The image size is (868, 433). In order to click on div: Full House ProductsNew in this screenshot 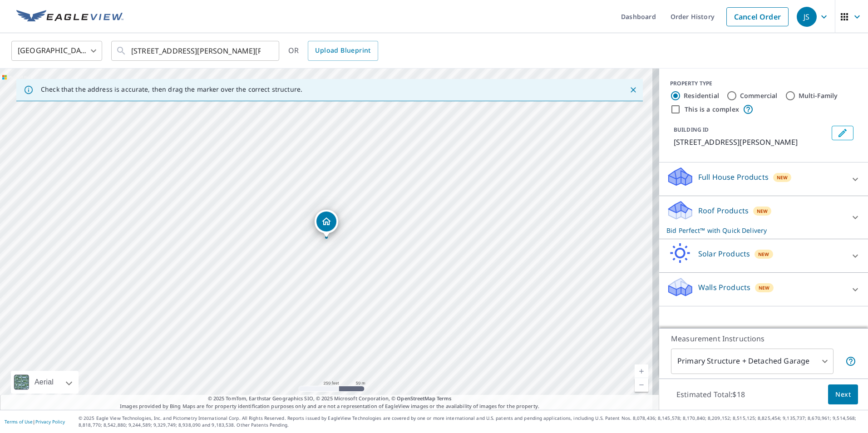, I will do `click(763, 179)`.